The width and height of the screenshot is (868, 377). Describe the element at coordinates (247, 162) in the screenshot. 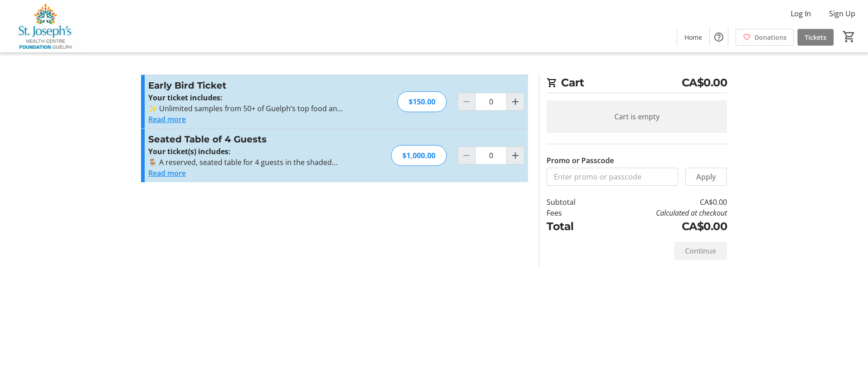

I see `p: 🪑 A reserved, seated table for 4 guests in the shaded courtyard` at that location.